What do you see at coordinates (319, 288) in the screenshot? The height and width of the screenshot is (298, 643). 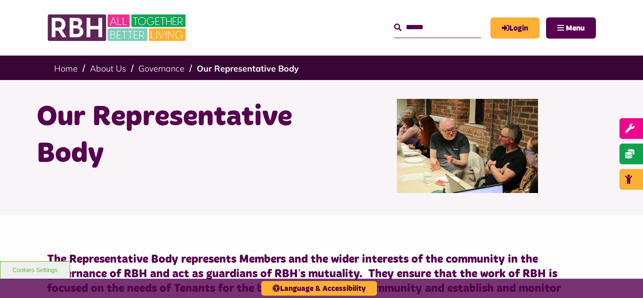 I see `button: Language & Accessibility` at bounding box center [319, 288].